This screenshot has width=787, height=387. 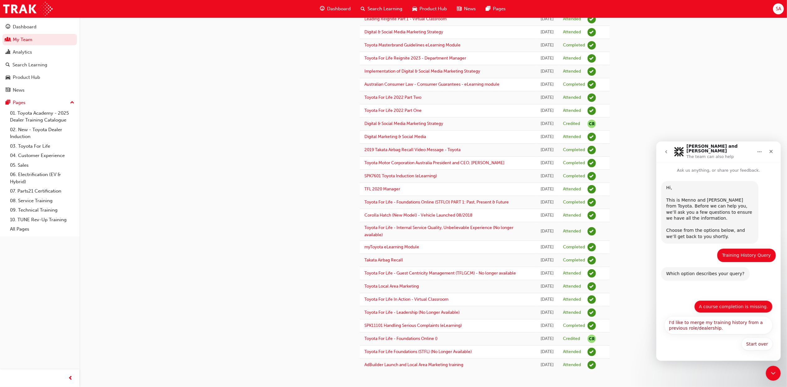 What do you see at coordinates (8, 52) in the screenshot?
I see `span: chart-icon` at bounding box center [8, 52].